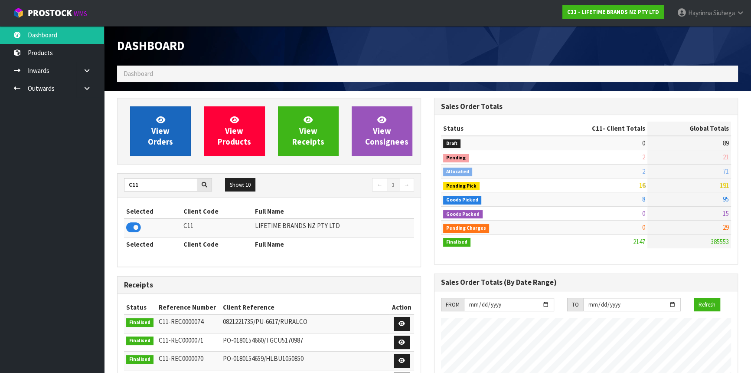 Image resolution: width=751 pixels, height=373 pixels. I want to click on span: C11-REC0000071, so click(181, 340).